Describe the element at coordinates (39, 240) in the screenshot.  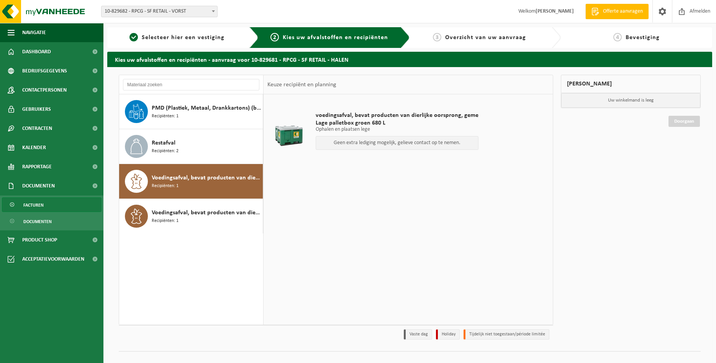
I see `span: Product Shop` at that location.